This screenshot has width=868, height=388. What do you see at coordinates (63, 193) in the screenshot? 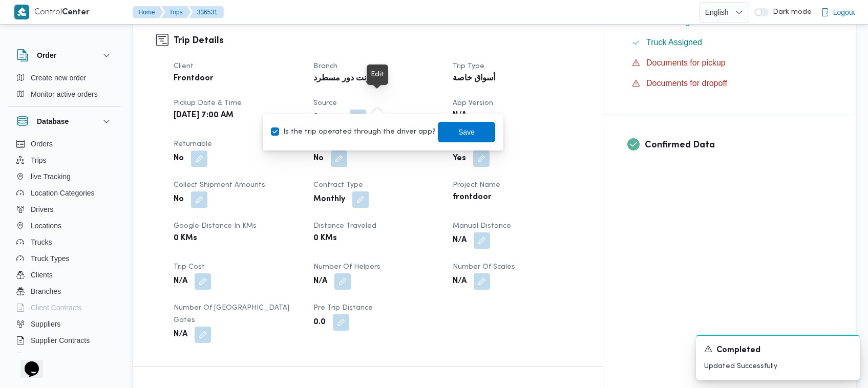
I see `span: Location Categories` at bounding box center [63, 193].